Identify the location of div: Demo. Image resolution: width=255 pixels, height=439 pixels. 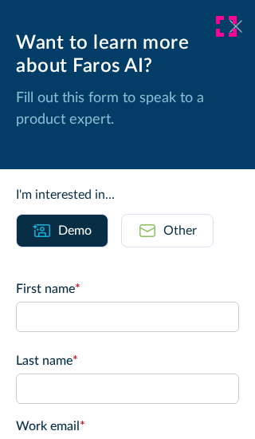
(75, 231).